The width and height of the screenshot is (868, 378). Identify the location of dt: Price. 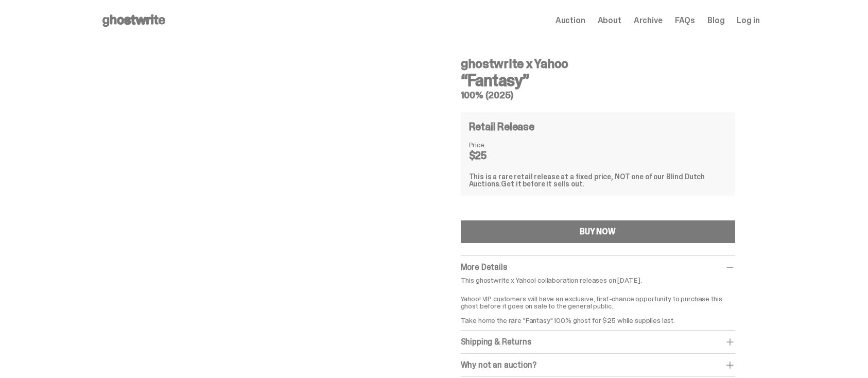
(495, 145).